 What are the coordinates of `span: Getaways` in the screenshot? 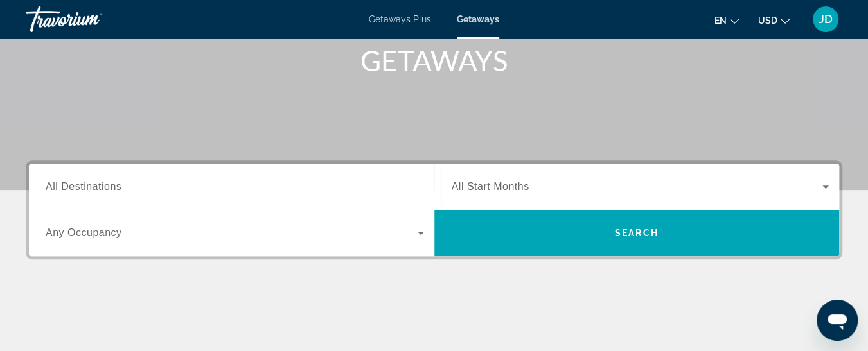 It's located at (478, 19).